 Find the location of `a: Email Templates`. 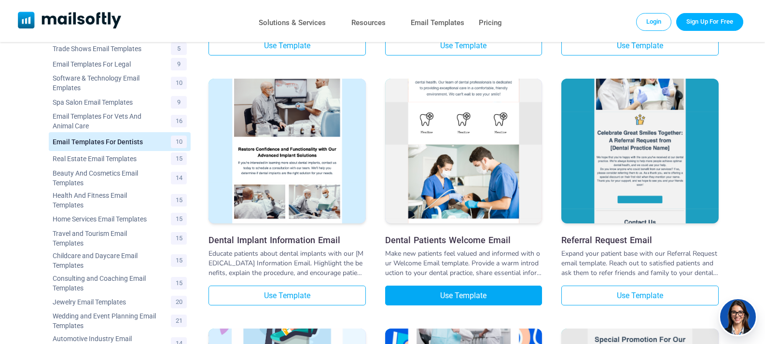

a: Email Templates is located at coordinates (437, 23).